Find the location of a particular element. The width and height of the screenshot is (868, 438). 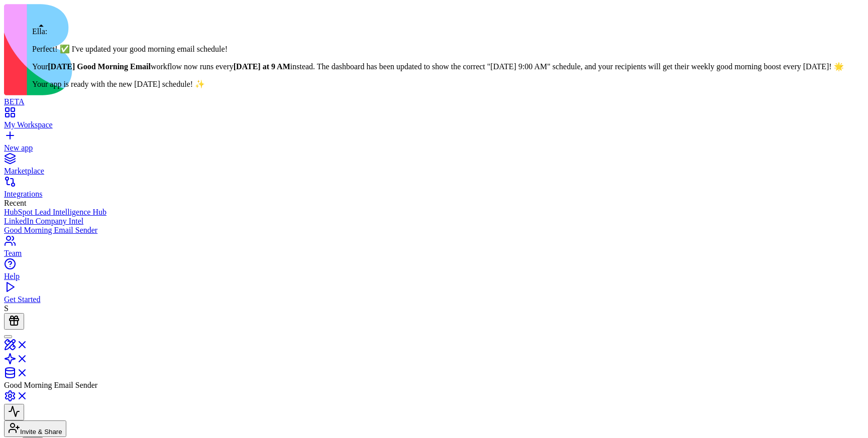

a: New app is located at coordinates (434, 143).